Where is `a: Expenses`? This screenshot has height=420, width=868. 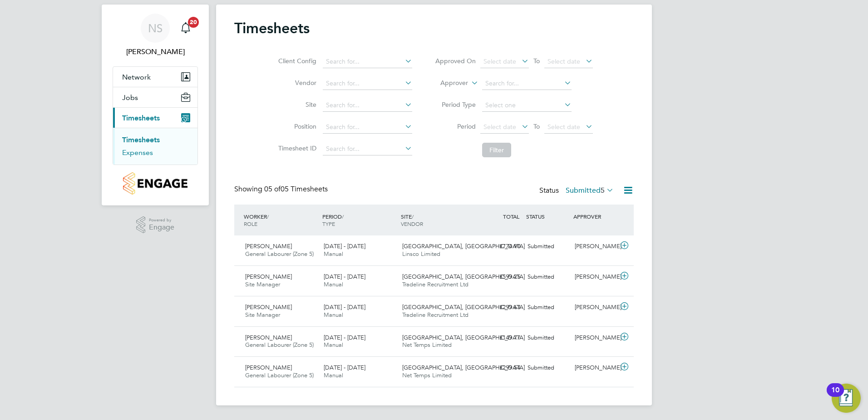 a: Expenses is located at coordinates (137, 152).